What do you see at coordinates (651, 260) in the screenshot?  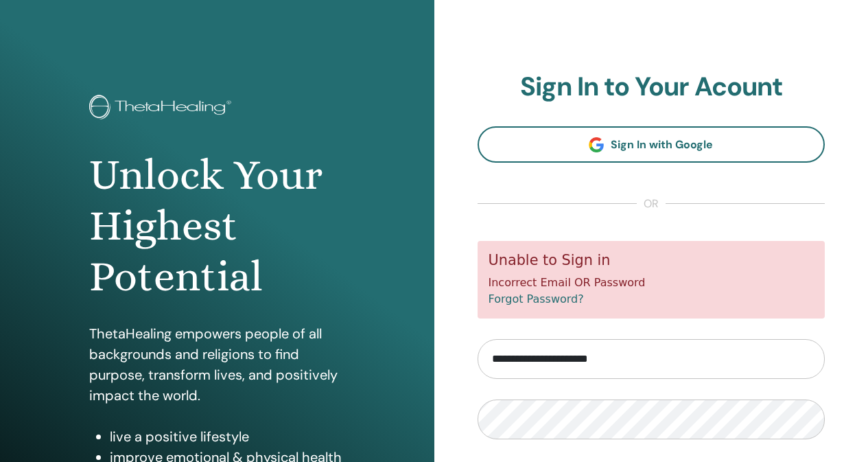 I see `h5: Unable to Sign in` at bounding box center [651, 260].